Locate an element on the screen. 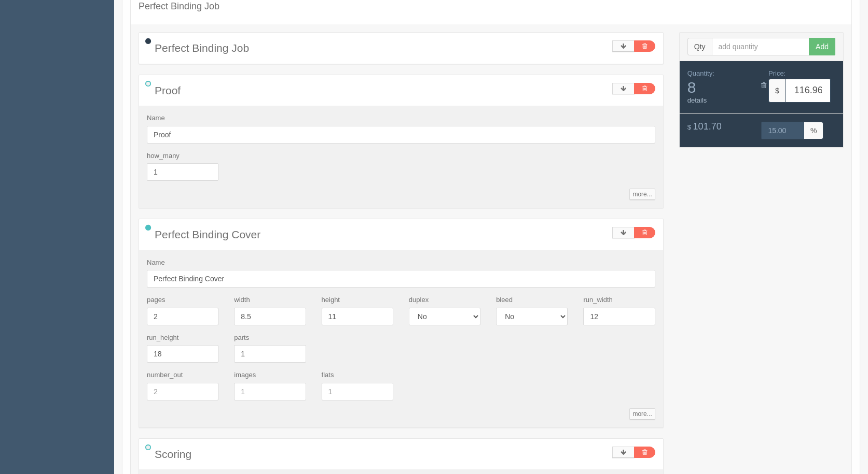 This screenshot has width=868, height=474. label: run_width is located at coordinates (598, 300).